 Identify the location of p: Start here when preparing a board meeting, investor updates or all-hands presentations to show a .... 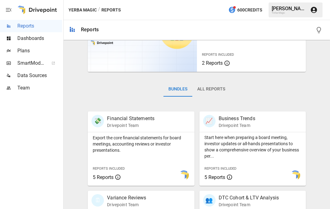
(252, 147).